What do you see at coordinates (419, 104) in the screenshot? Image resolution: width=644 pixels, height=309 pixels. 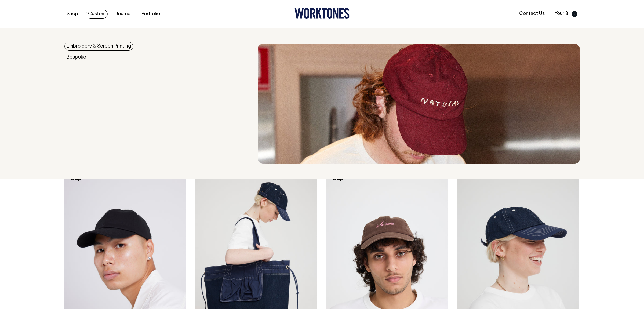 I see `a: embroidery & Screen Printing` at bounding box center [419, 104].